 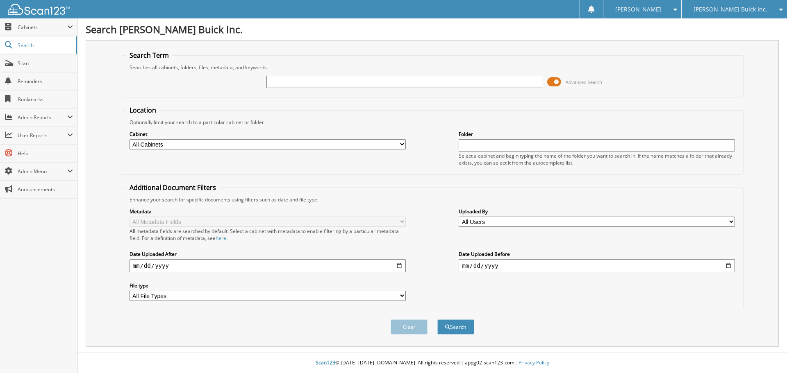 What do you see at coordinates (268, 286) in the screenshot?
I see `label: File type` at bounding box center [268, 286].